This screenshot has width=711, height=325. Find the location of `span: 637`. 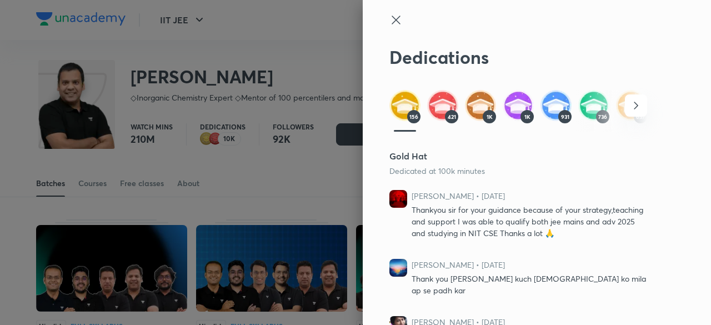

span: 637 is located at coordinates (640, 117).